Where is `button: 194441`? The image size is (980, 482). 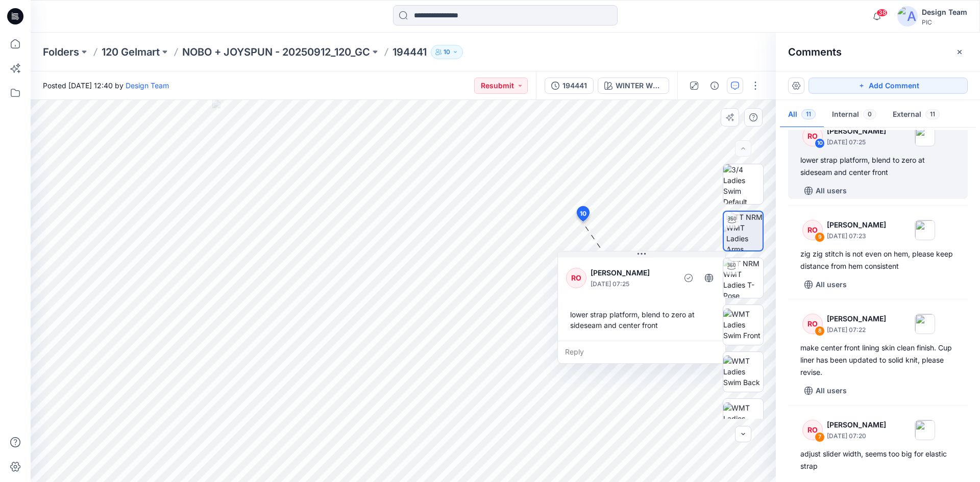
button: 194441 is located at coordinates (569, 86).